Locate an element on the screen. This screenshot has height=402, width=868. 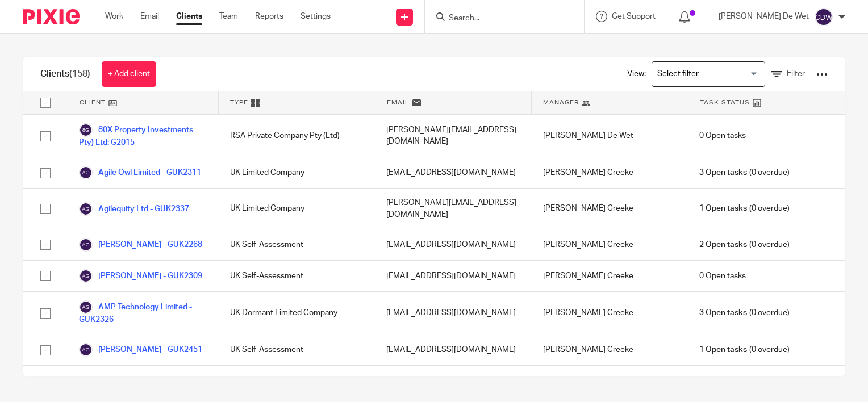
input: Search for option is located at coordinates (705, 74).